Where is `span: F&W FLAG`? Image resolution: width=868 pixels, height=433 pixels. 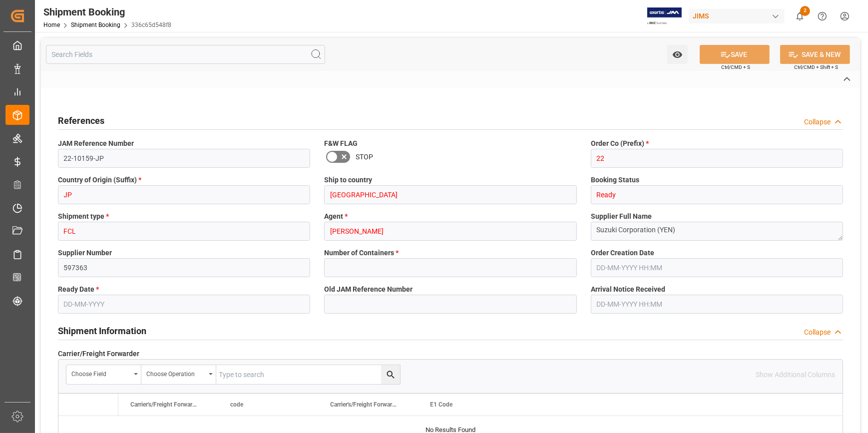 span: F&W FLAG is located at coordinates (341, 143).